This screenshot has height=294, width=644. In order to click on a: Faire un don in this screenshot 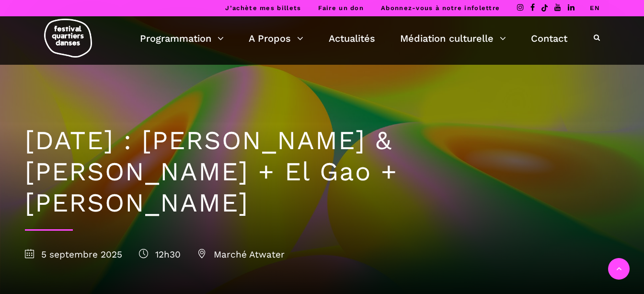, I will do `click(341, 8)`.